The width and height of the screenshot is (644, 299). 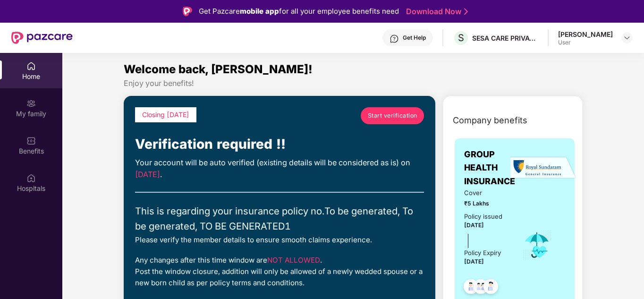 What do you see at coordinates (31, 141) in the screenshot?
I see `img: svg+xml;base64,PHN2ZyBpZD0iQmVuZWZpdHMiIHhtbG5zPSJodHRwOi8vd3d3LnczLm9yZy8yMDAwL3N2ZyIgd2lkdGg9Ij...` at bounding box center [31, 141].